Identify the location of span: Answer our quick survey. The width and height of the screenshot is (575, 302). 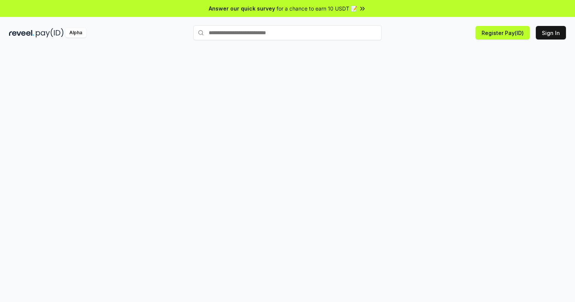
(242, 8).